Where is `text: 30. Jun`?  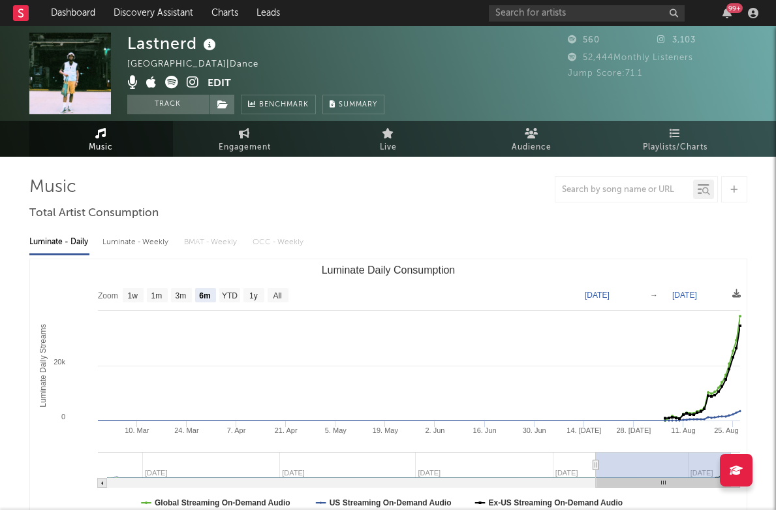
text: 30. Jun is located at coordinates (534, 430).